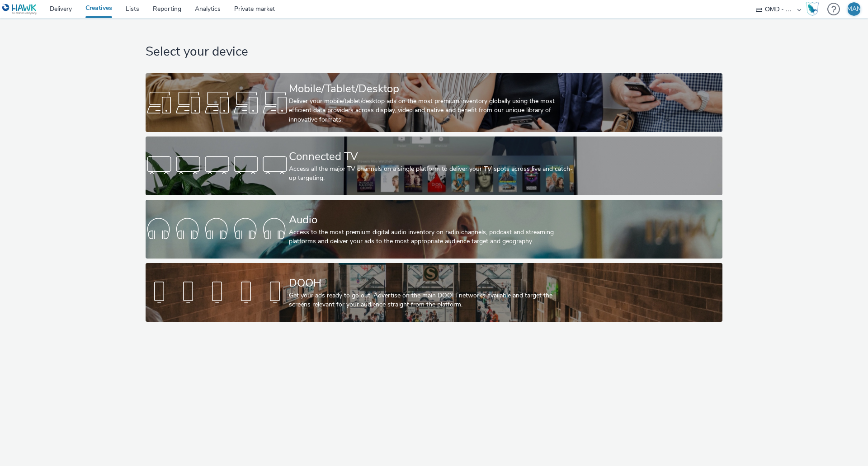  Describe the element at coordinates (433, 89) in the screenshot. I see `div: Mobile/Tablet/Desktop` at that location.